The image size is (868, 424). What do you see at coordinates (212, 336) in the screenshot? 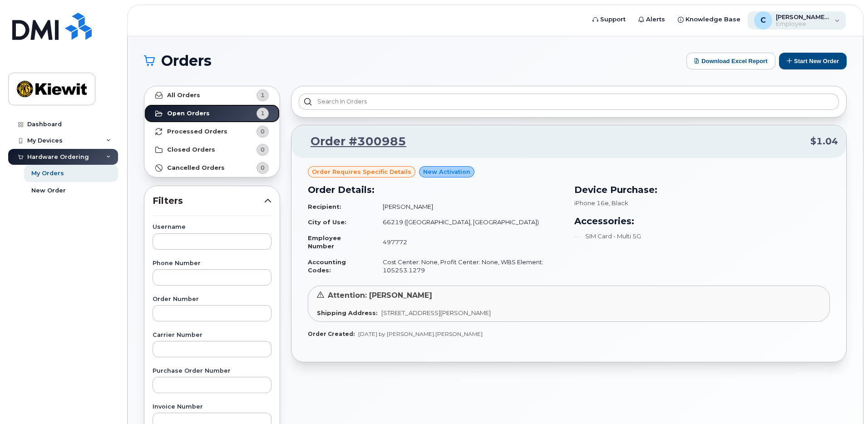
I see `label: Carrier Number` at bounding box center [212, 336].